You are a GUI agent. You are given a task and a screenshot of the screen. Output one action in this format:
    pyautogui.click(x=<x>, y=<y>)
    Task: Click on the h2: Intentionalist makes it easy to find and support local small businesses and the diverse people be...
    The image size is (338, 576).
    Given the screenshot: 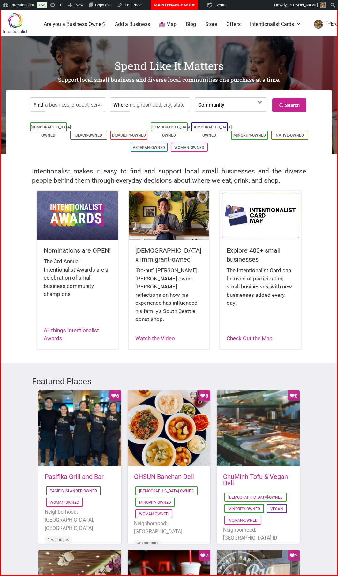 What is the action you would take?
    pyautogui.click(x=169, y=176)
    